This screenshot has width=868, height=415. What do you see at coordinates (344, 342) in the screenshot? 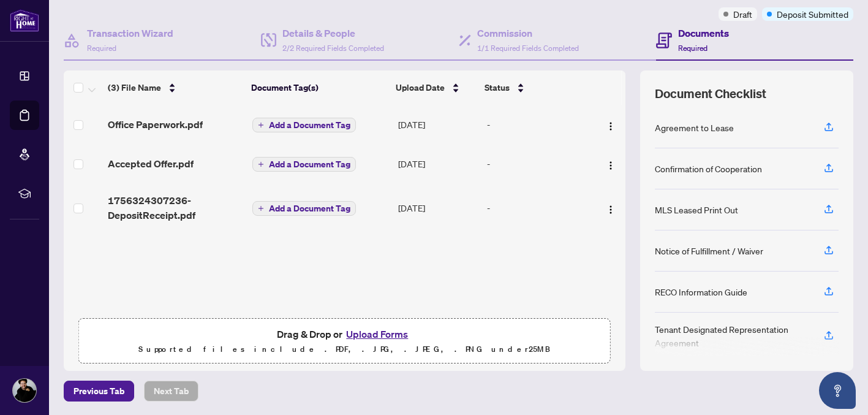
I see `span: Drag & Drop orUpload FormsSupported files include .PDF, .JPG, .JPEG, .PNG under25MB` at bounding box center [344, 342].